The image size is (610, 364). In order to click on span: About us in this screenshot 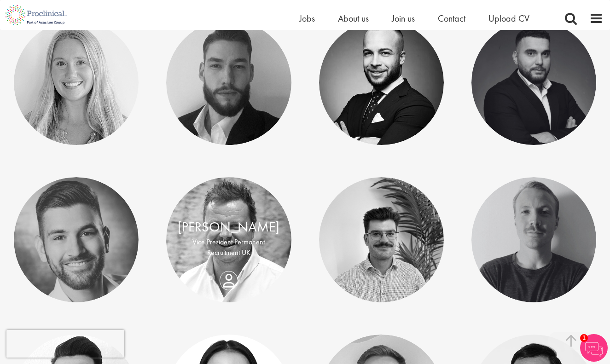, I will do `click(353, 19)`.